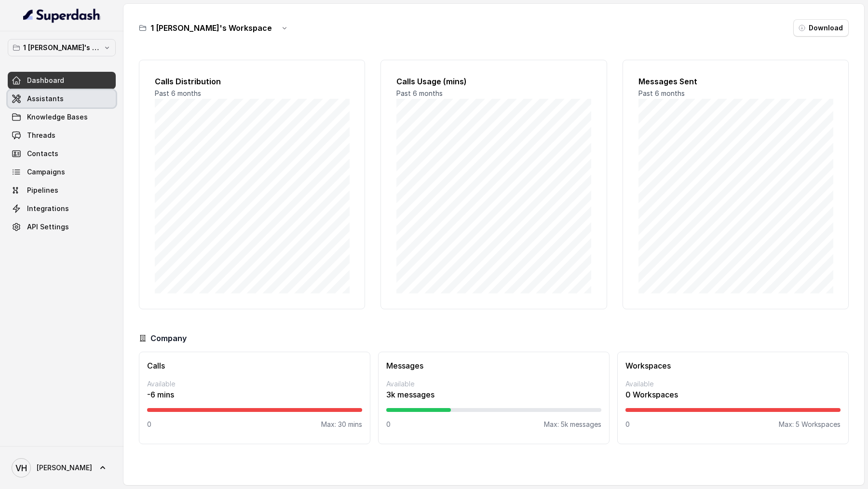 The width and height of the screenshot is (868, 489). What do you see at coordinates (62, 227) in the screenshot?
I see `a: API Settings` at bounding box center [62, 227].